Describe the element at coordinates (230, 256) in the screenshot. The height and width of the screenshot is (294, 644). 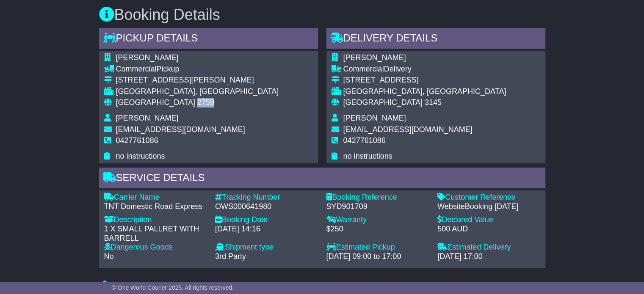
I see `span: 3rd Party` at that location.